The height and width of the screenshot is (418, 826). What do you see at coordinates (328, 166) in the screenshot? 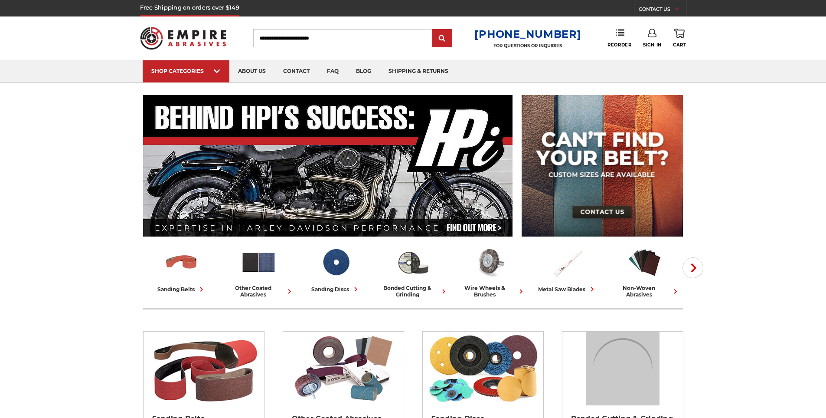
I see `a: Banner for an interview featuring Horsepower Inc who makes Harley performance upgrades featured o...` at bounding box center [328, 166].